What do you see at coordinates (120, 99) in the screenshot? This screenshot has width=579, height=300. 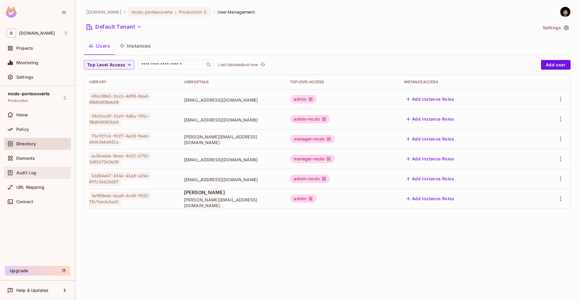 I see `span: 49dc0065-fdcb-4490-8da4-40b0d830eb48` at bounding box center [120, 99].